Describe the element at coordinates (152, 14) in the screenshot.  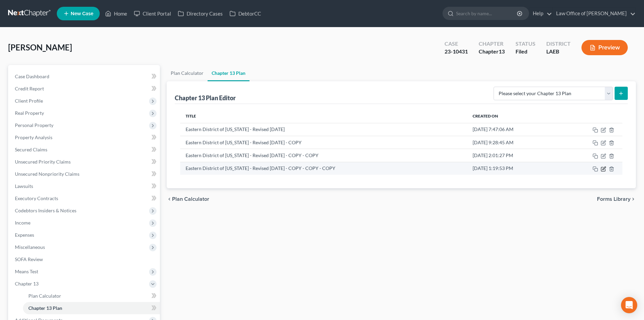
I see `a: Client Portal` at that location.